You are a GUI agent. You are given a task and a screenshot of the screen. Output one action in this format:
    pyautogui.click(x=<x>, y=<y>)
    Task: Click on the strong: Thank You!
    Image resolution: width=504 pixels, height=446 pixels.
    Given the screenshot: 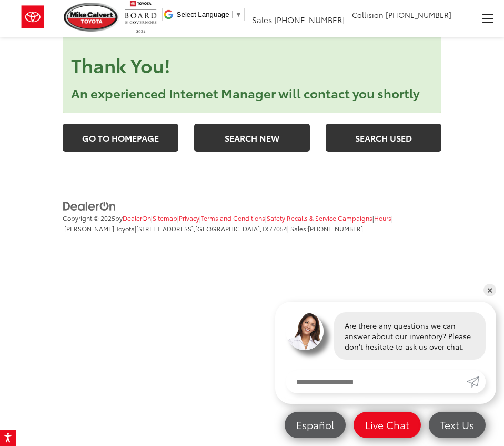 What is the action you would take?
    pyautogui.click(x=120, y=64)
    